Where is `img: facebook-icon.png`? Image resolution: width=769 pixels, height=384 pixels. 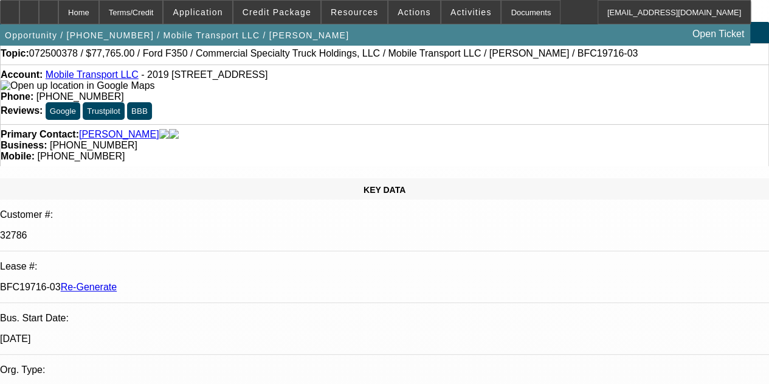
img: facebook-icon.png is located at coordinates (164, 134).